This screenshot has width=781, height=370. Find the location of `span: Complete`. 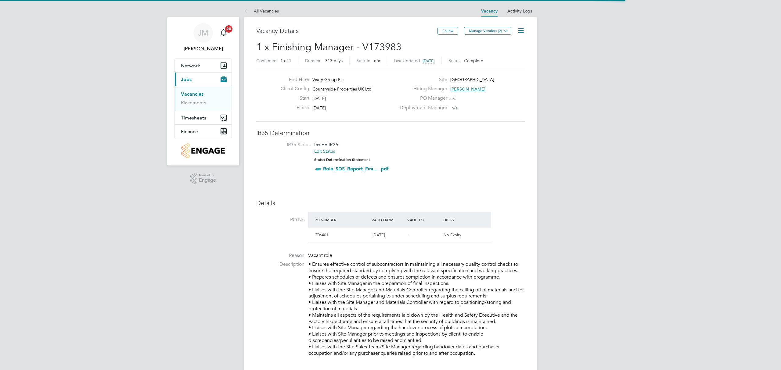

span: Complete is located at coordinates (473, 61).